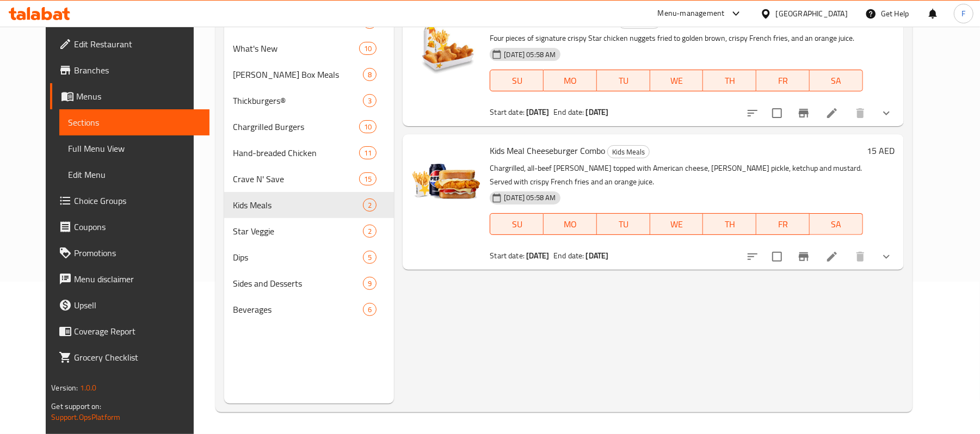 The image size is (980, 434). What do you see at coordinates (130, 305) in the screenshot?
I see `a: Upsell` at bounding box center [130, 305].